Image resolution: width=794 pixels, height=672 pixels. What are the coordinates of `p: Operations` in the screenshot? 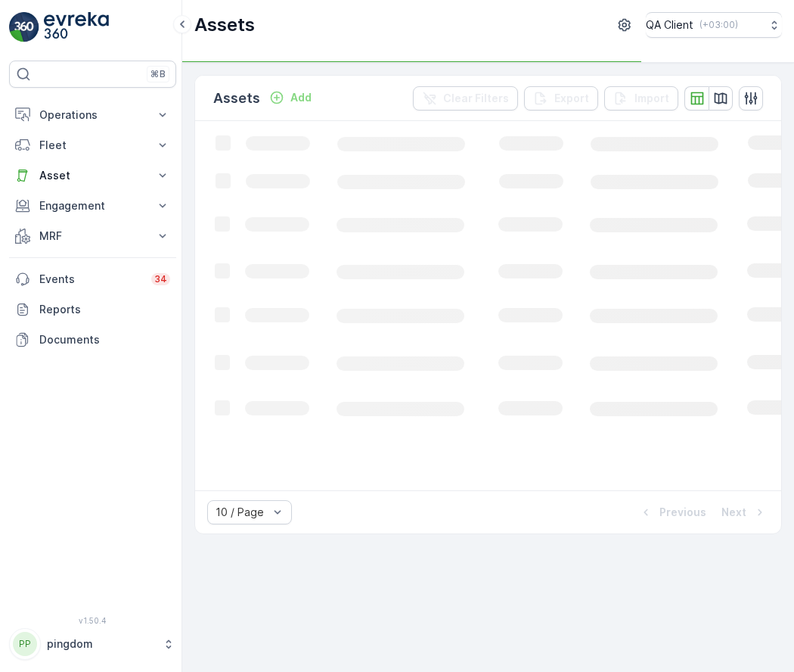 It's located at (93, 115).